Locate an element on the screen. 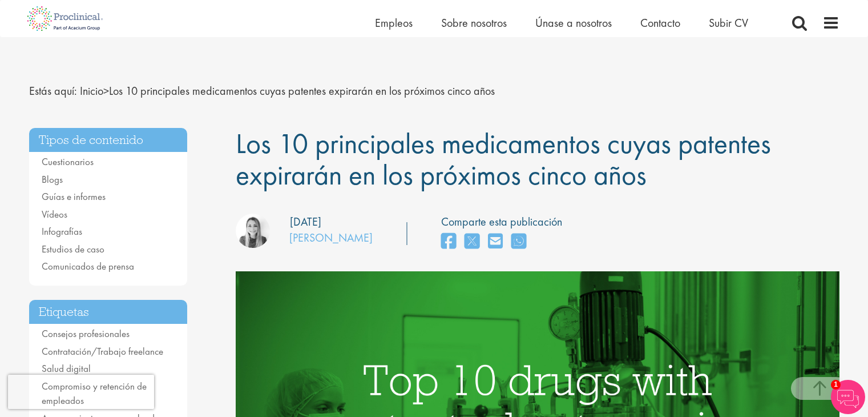 This screenshot has width=868, height=417. a: Blogs is located at coordinates (52, 180).